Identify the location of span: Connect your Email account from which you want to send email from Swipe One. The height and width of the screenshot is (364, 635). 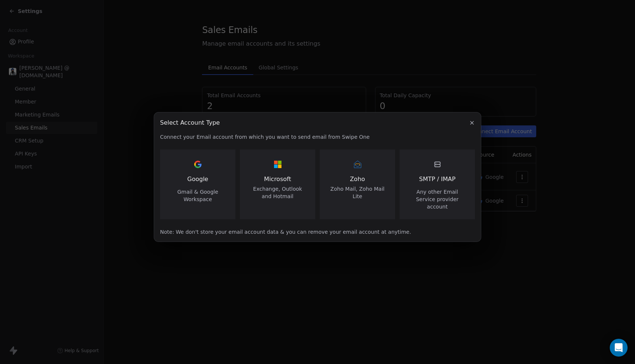
(318, 137).